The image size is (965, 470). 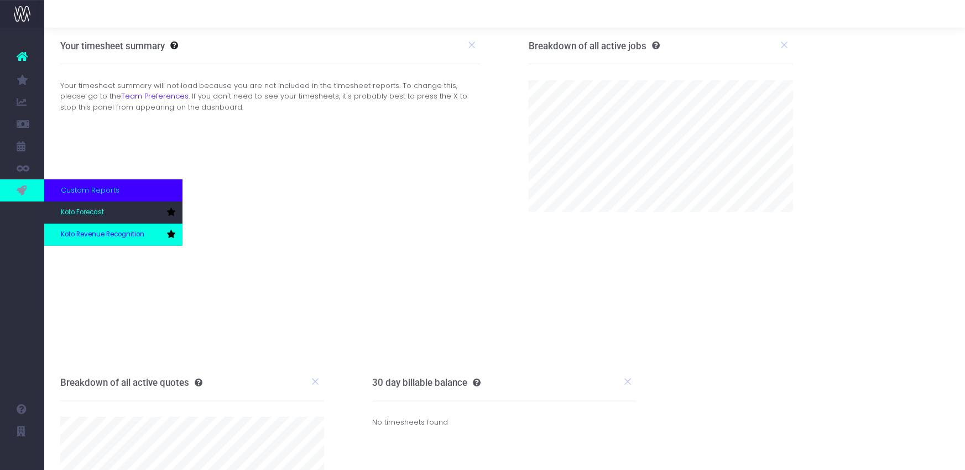 What do you see at coordinates (427, 382) in the screenshot?
I see `h3: 30 day billable balance` at bounding box center [427, 382].